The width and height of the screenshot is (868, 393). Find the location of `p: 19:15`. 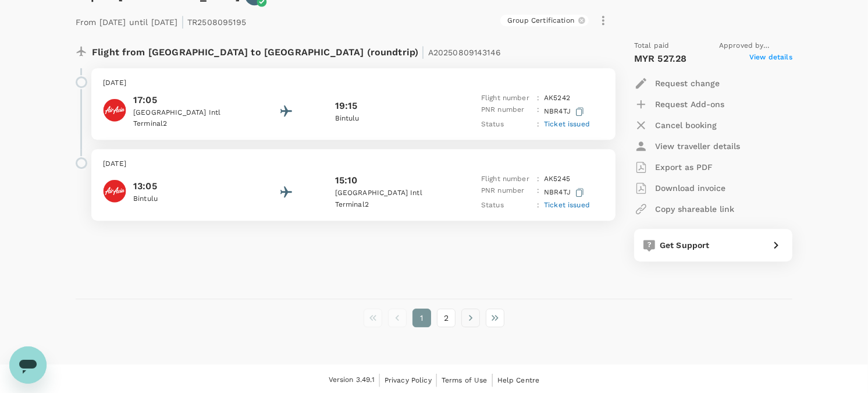

p: 19:15 is located at coordinates (346, 106).